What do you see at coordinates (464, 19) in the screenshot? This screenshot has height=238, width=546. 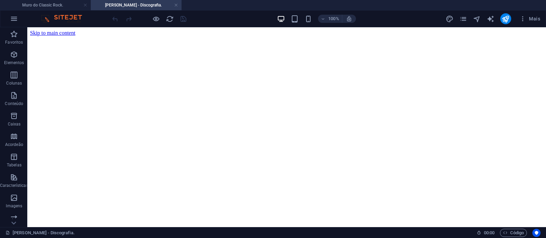 I see `button: pages` at bounding box center [464, 19].